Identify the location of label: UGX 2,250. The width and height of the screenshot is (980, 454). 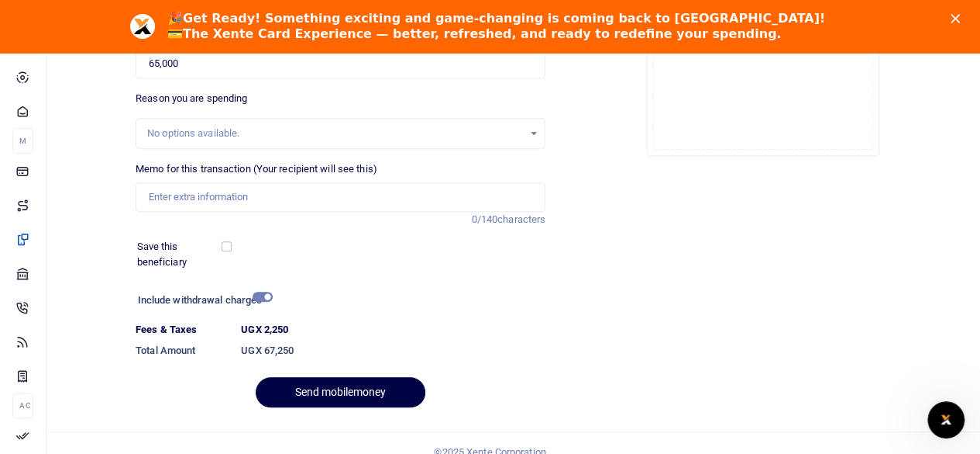
(264, 329).